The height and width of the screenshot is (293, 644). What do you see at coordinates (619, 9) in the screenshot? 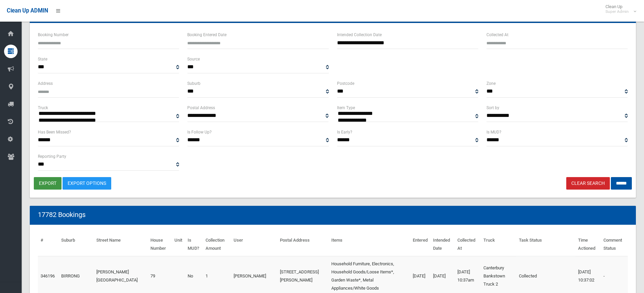
I see `span: Clean Up` at bounding box center [619, 9].